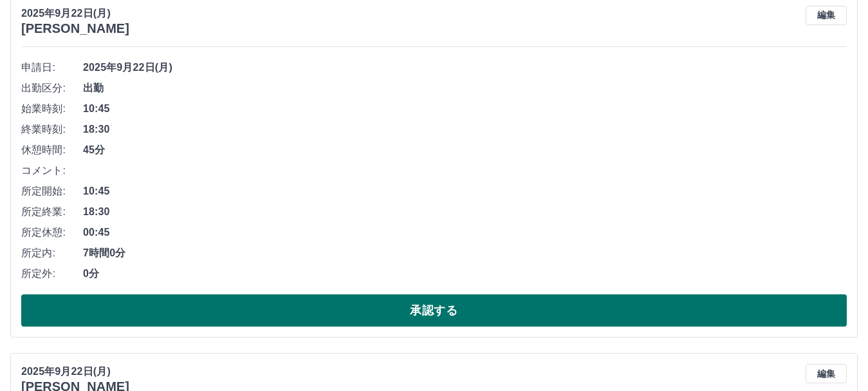  What do you see at coordinates (464, 150) in the screenshot?
I see `span: 45分` at bounding box center [464, 150].